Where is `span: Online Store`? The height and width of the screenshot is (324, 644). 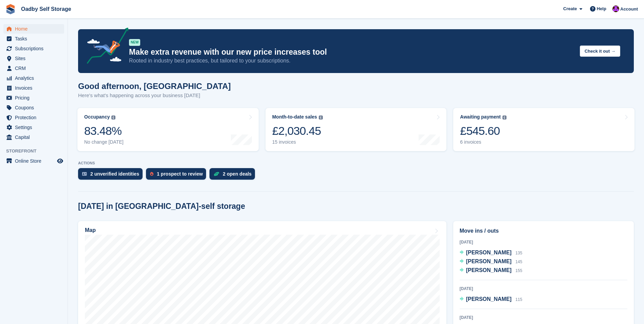
span: Online Store is located at coordinates (35, 161).